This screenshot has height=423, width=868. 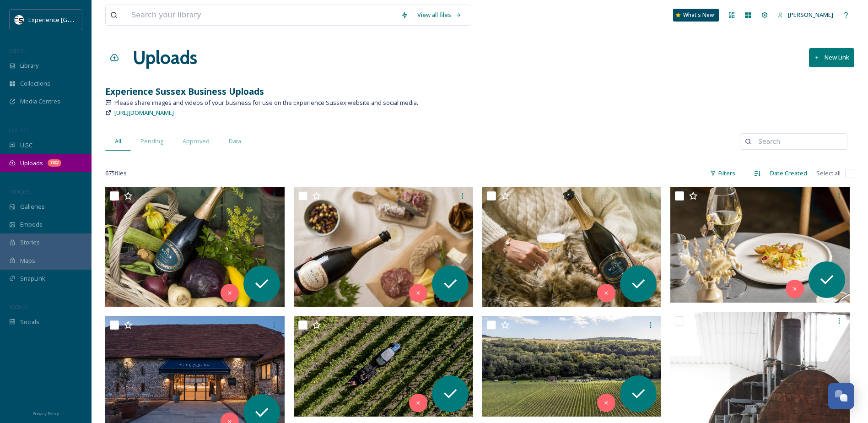 What do you see at coordinates (19, 307) in the screenshot?
I see `span: SOCIALS` at bounding box center [19, 307].